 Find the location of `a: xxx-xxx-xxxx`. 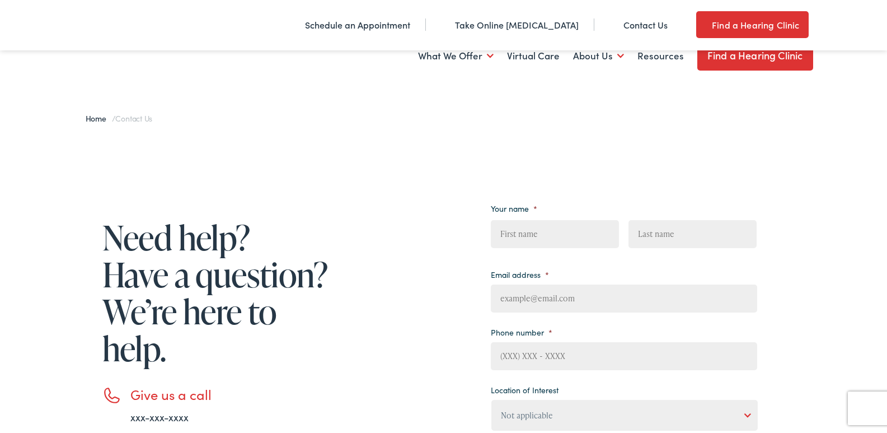

a: xxx-xxx-xxxx is located at coordinates (160, 417).